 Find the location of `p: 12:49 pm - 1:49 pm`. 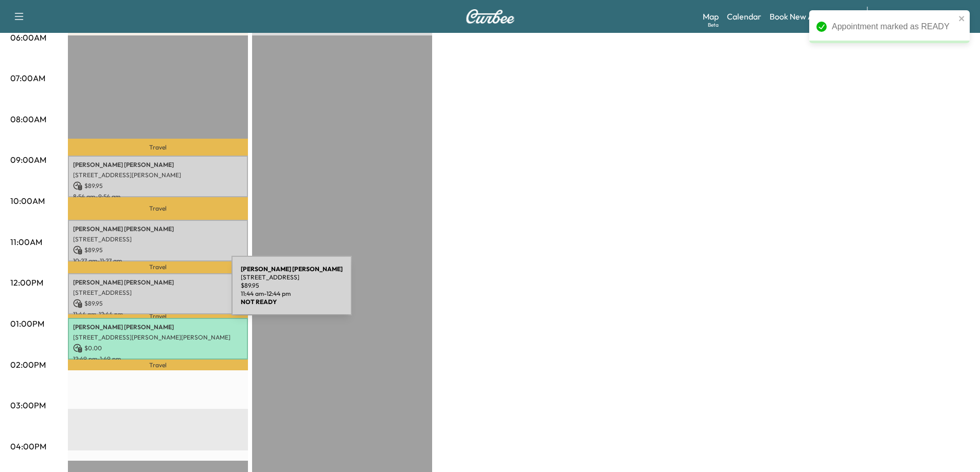

p: 12:49 pm - 1:49 pm is located at coordinates (158, 359).